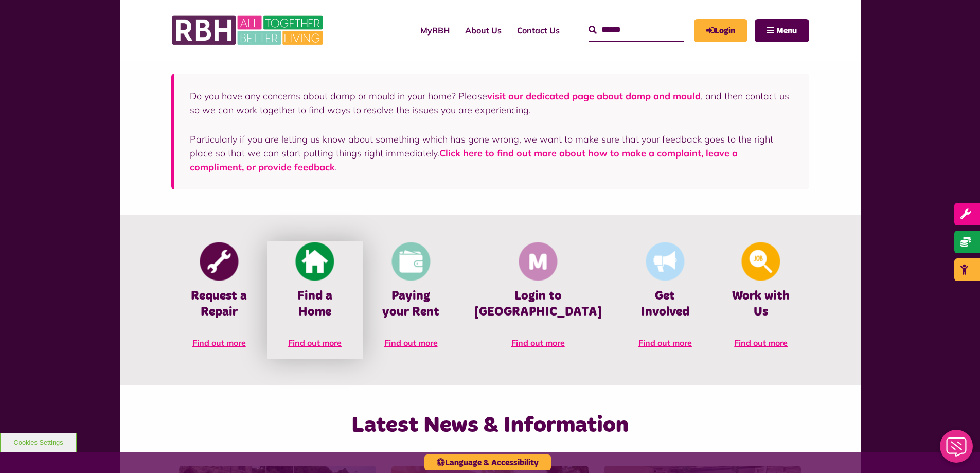 Image resolution: width=980 pixels, height=473 pixels. Describe the element at coordinates (665, 300) in the screenshot. I see `a: Get Involved Get Involved Find out more` at that location.